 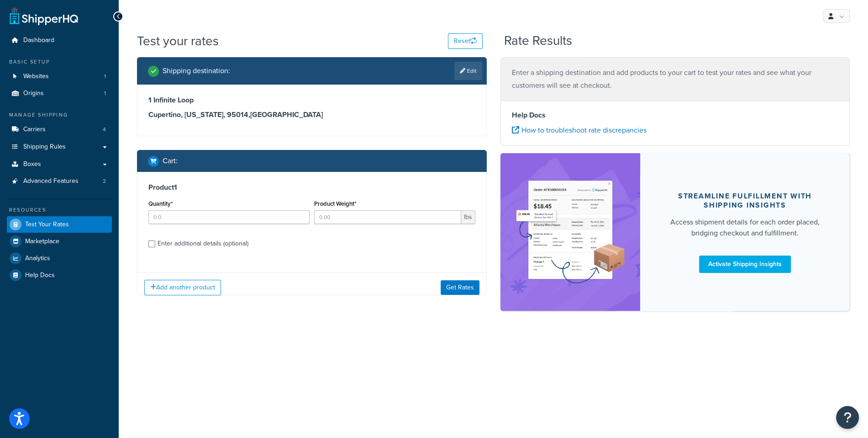 I want to click on a: Advanced Features2, so click(x=59, y=181).